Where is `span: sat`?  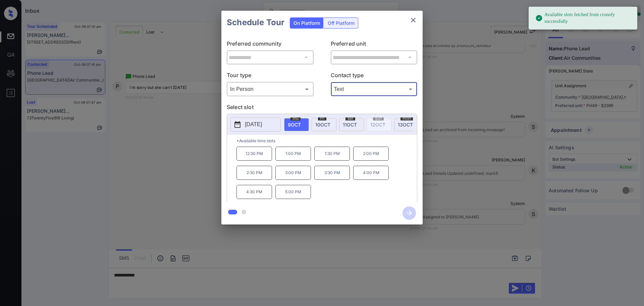 span: sat is located at coordinates (350, 118).